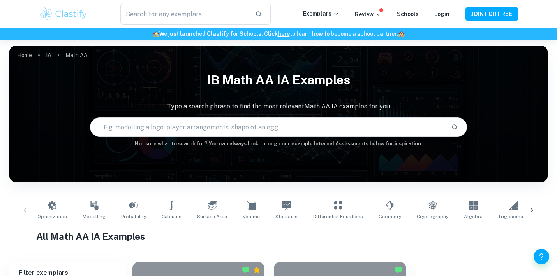 The height and width of the screenshot is (276, 557). I want to click on h6: Not sure what to search for? You can always look through our example Internal Assessments below f..., so click(278, 144).